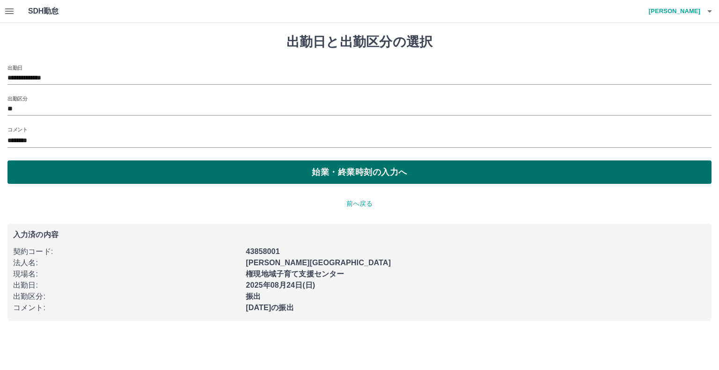  Describe the element at coordinates (262, 251) in the screenshot. I see `b: 43858001` at that location.